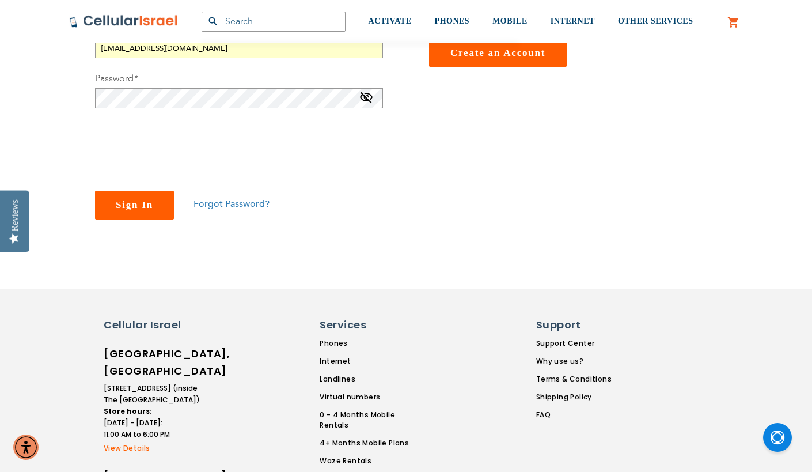  I want to click on a: Virtual numbers, so click(372, 397).